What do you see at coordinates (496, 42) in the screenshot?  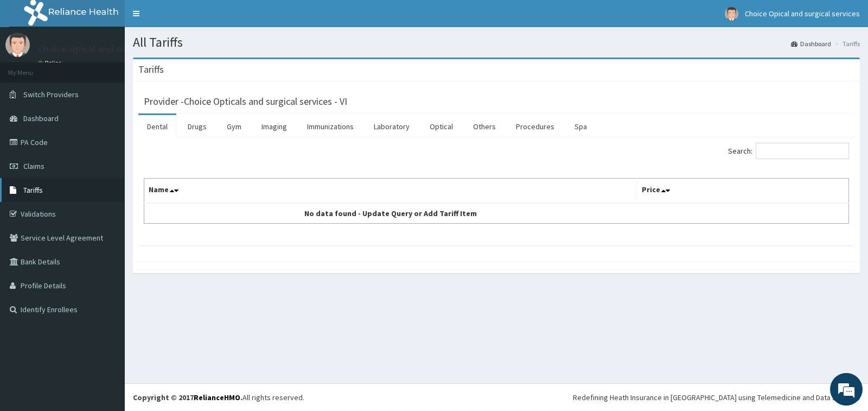 I see `h1: All Tariffs` at bounding box center [496, 42].